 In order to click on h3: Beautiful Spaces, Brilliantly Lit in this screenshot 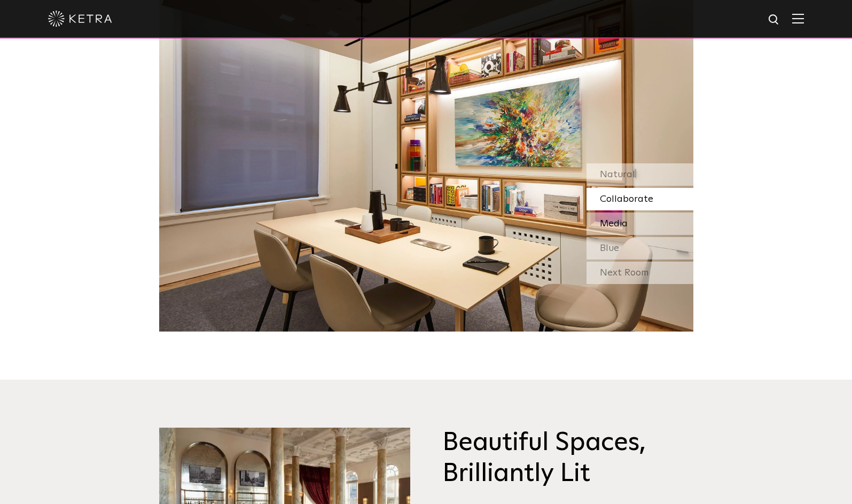, I will do `click(568, 458)`.